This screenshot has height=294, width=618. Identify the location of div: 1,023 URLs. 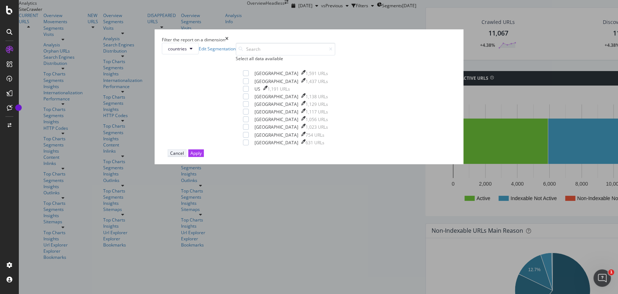
(317, 127).